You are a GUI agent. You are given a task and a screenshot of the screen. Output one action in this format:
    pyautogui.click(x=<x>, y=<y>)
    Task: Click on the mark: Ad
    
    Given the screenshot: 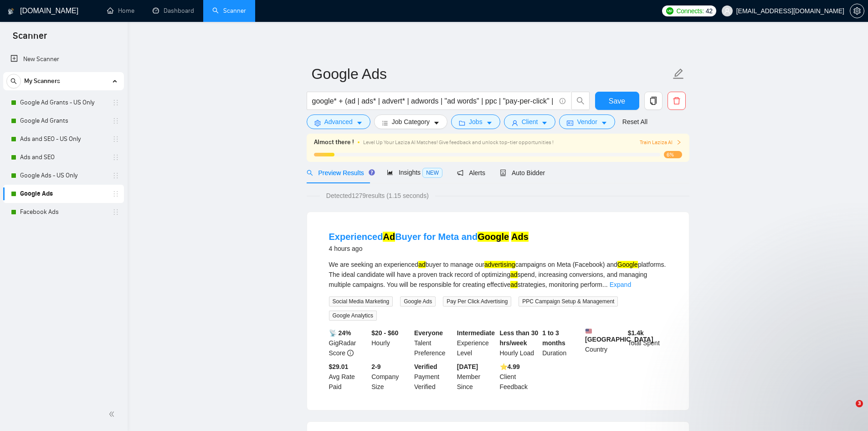 What is the action you would take?
    pyautogui.click(x=388, y=237)
    